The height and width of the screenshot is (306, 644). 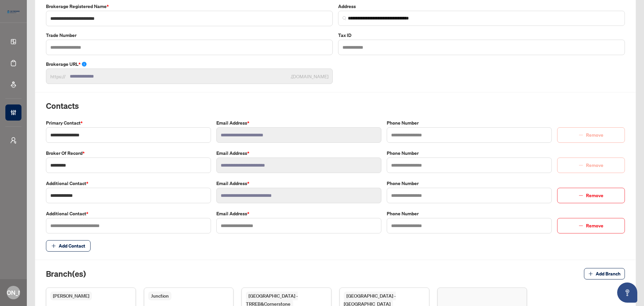 What do you see at coordinates (481, 6) in the screenshot?
I see `label: Address` at bounding box center [481, 6].